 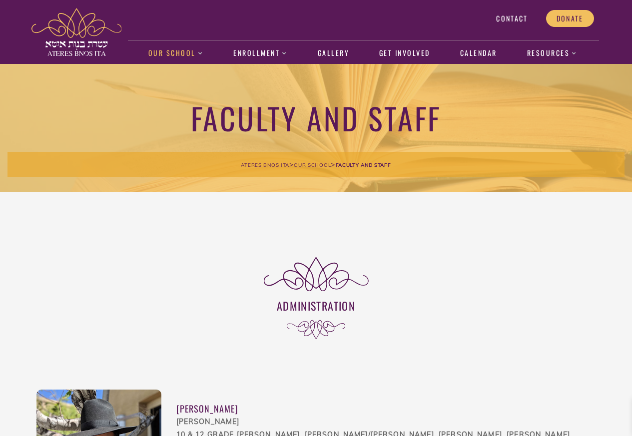 I want to click on a: Enrollment, so click(x=260, y=53).